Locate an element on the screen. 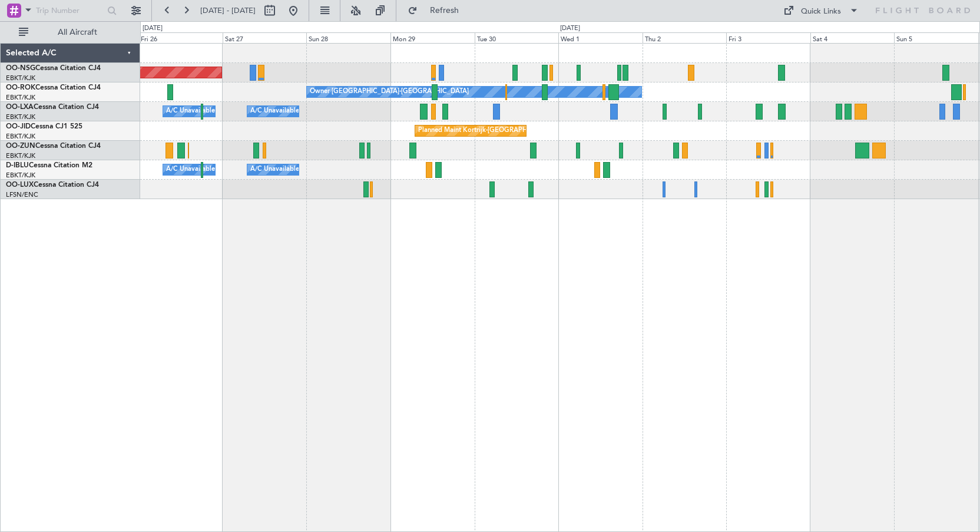  div: Sun 28 is located at coordinates (348, 38).